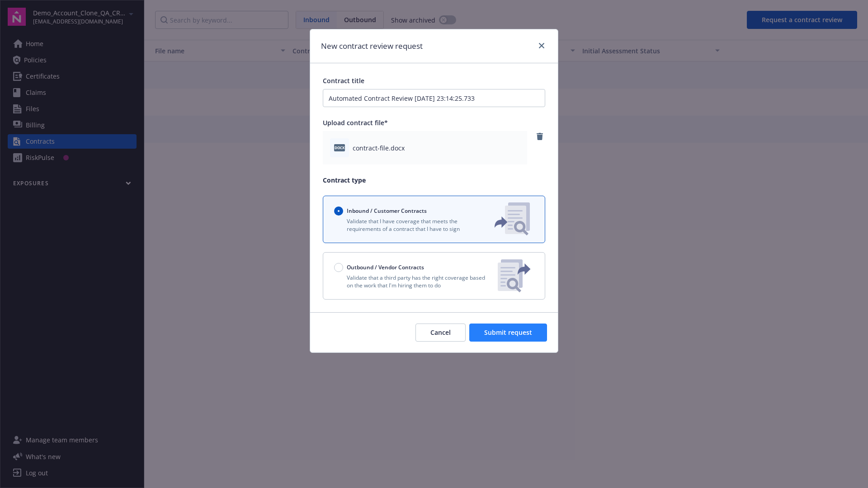  What do you see at coordinates (406, 225) in the screenshot?
I see `p: Validate that I have coverage that meets the requirements of a contract that I have to sign` at bounding box center [406, 225].